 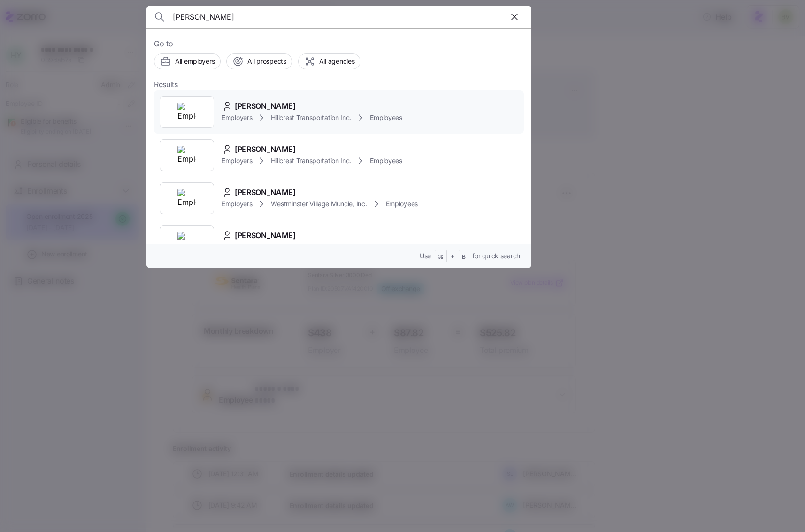 What do you see at coordinates (496, 256) in the screenshot?
I see `span: for quick search` at bounding box center [496, 256].